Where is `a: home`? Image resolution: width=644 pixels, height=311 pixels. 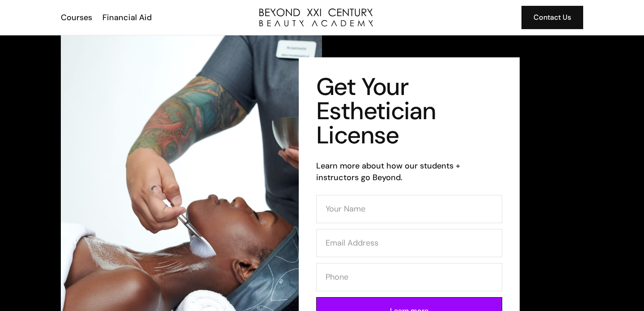
a: home is located at coordinates (316, 17).